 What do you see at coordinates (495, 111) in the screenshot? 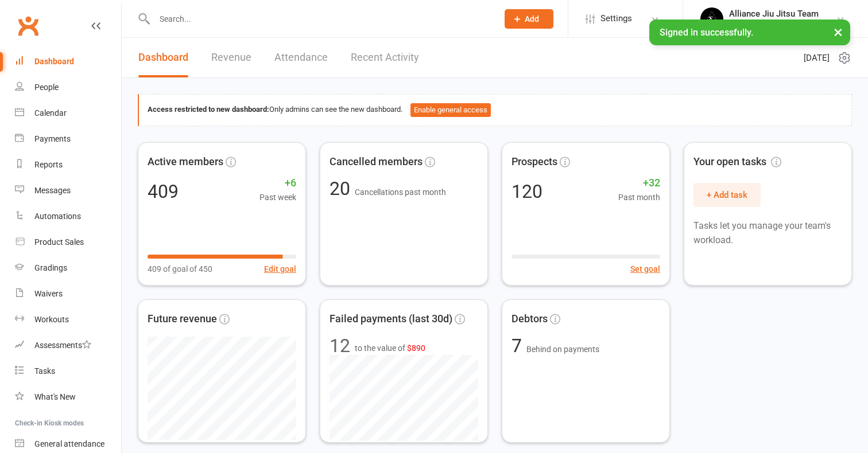
I see `div: Only admins can see the new dashboard.` at bounding box center [495, 111].